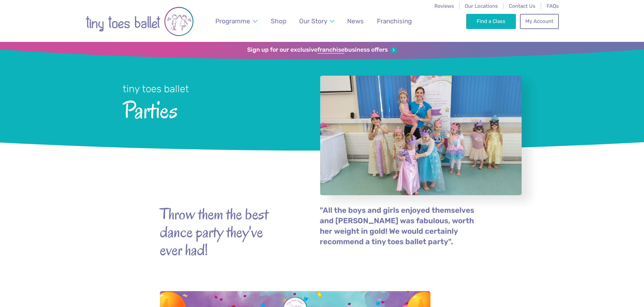 Image resolution: width=644 pixels, height=307 pixels. I want to click on span: Our Story, so click(313, 21).